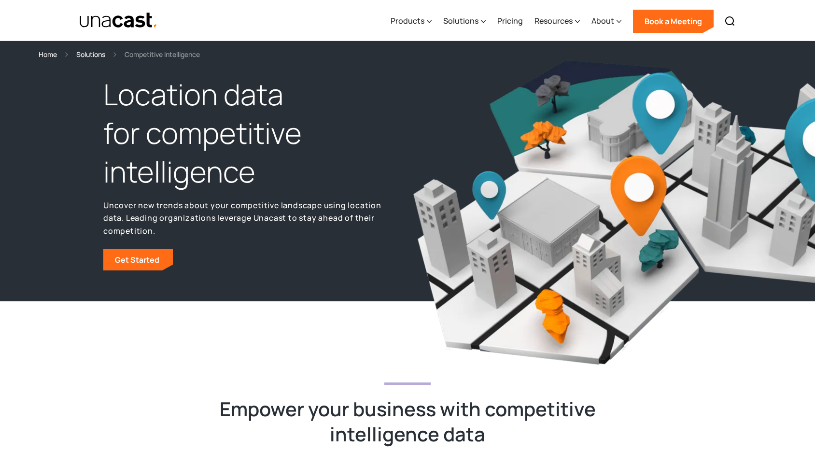  What do you see at coordinates (730, 21) in the screenshot?
I see `img: Search icon` at bounding box center [730, 21].